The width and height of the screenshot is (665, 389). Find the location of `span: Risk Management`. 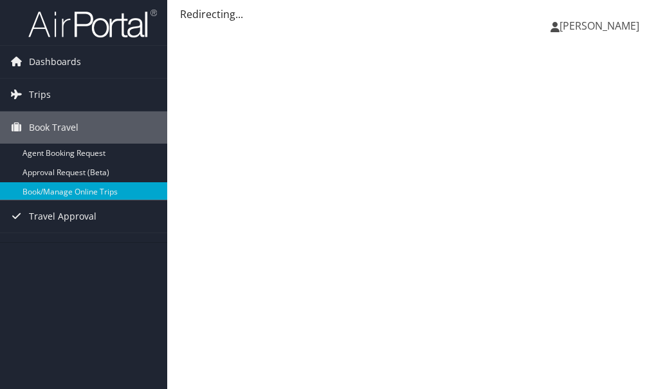

span: Risk Management is located at coordinates (68, 249).